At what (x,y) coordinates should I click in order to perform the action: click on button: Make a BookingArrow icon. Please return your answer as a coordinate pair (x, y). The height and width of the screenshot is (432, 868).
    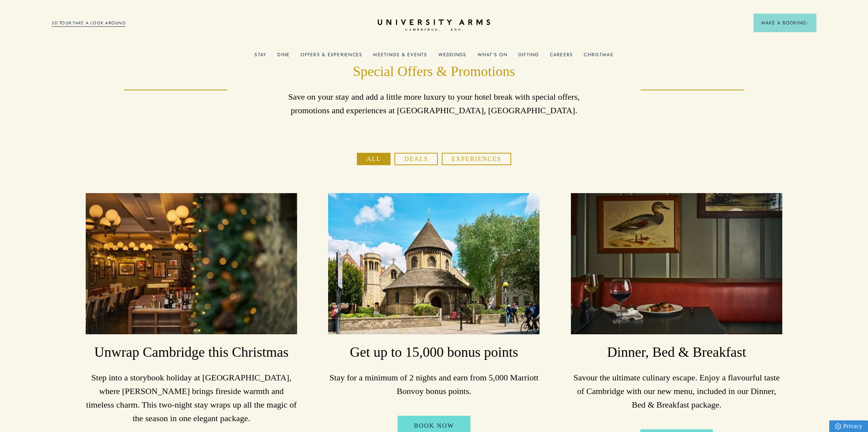
    Looking at the image, I should click on (785, 23).